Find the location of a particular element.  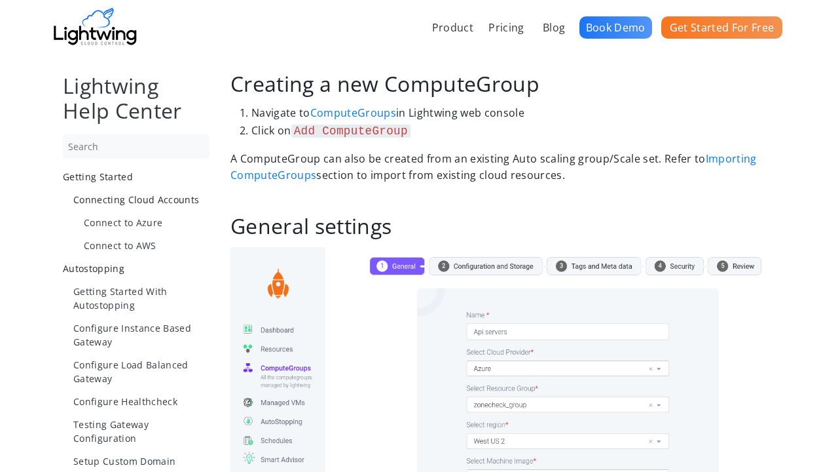

a: Configure Load Balanced Gateway is located at coordinates (141, 371).